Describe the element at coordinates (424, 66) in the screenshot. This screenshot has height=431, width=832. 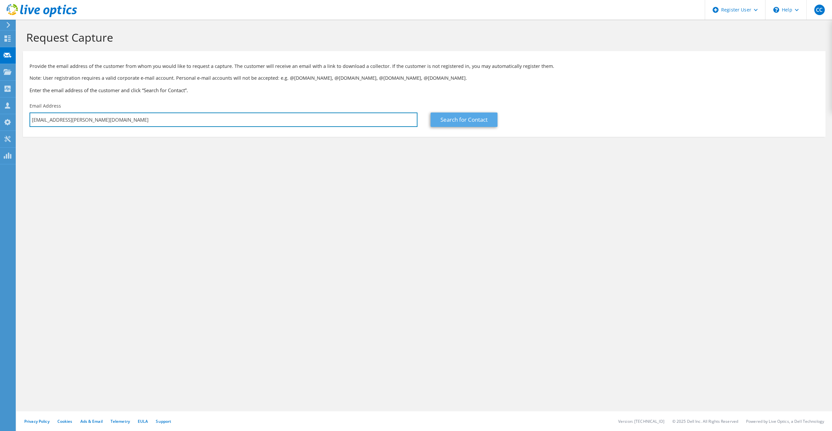
I see `p: Provide the email address of the customer from whom you would like to request a capture. The cust...` at that location.